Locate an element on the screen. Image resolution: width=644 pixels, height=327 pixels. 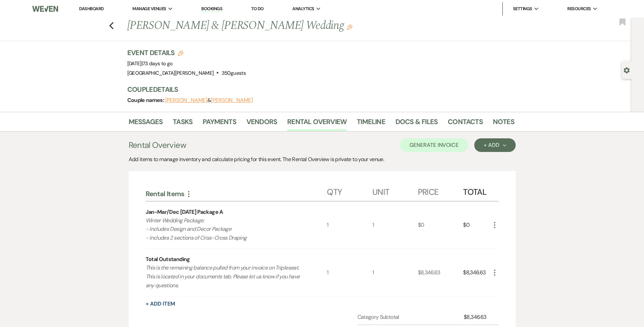
a: Payments is located at coordinates (219, 124).